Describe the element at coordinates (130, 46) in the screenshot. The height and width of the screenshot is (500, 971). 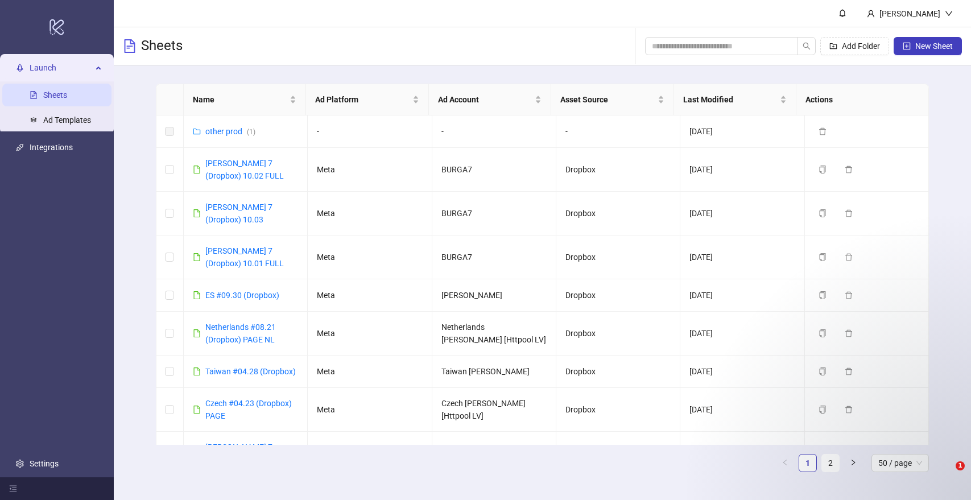
I see `span: file-text` at that location.